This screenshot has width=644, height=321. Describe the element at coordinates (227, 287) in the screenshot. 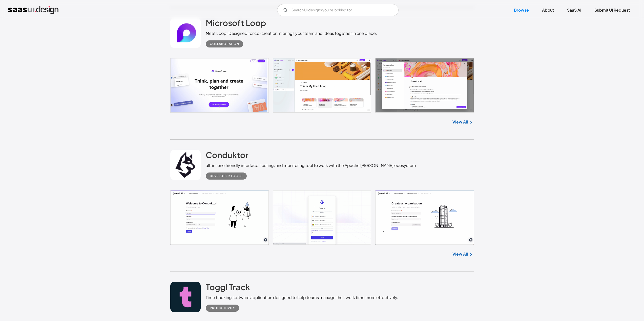

I see `h2: Toggl Track` at that location.